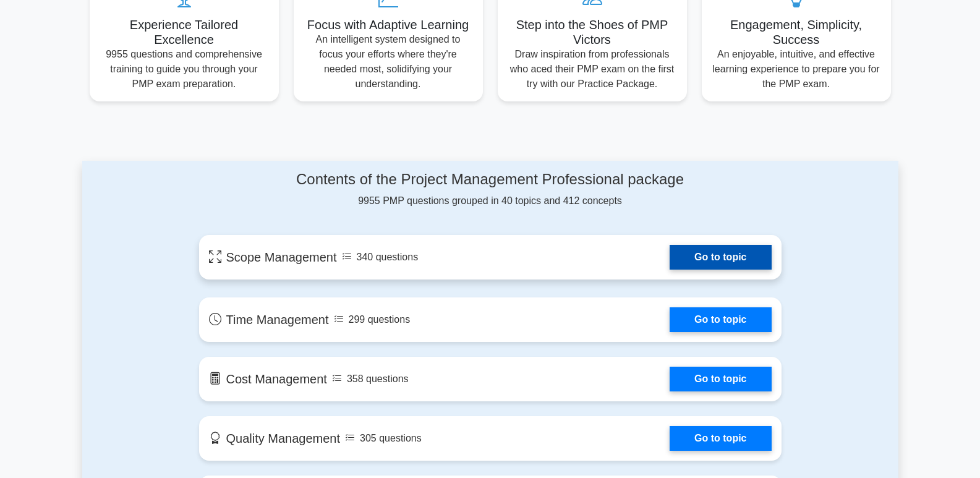 The width and height of the screenshot is (980, 478). What do you see at coordinates (490, 179) in the screenshot?
I see `h4: Contents of the Project Management Professional package` at bounding box center [490, 179].